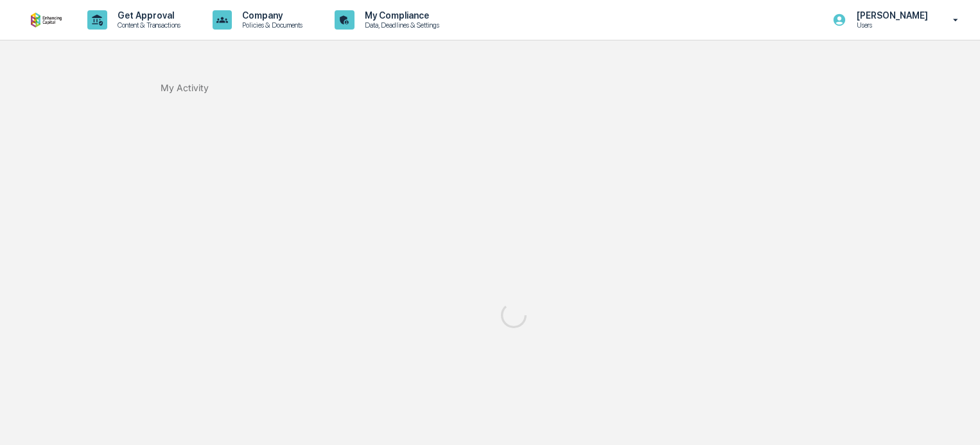 This screenshot has width=980, height=445. Describe the element at coordinates (184, 87) in the screenshot. I see `div: My Activity` at that location.